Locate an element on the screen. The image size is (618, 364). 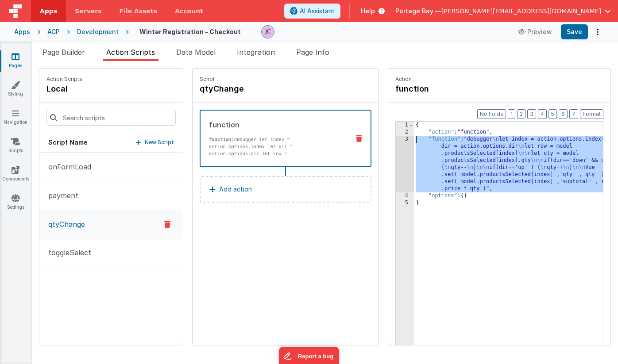
p: qtyChange is located at coordinates (64, 224).